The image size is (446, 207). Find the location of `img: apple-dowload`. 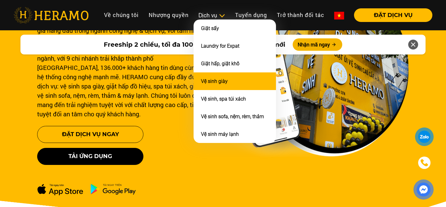

img: apple-dowload is located at coordinates (60, 189).